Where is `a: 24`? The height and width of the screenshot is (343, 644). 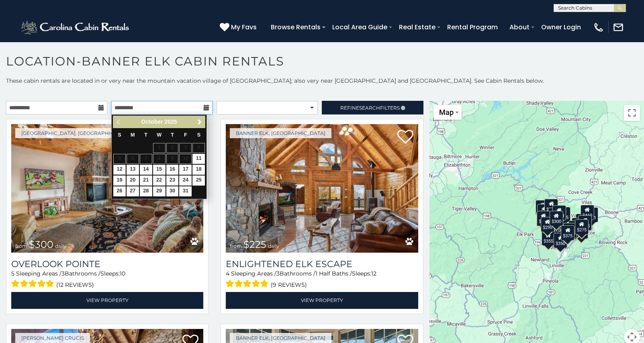 a: 24 is located at coordinates (185, 181).